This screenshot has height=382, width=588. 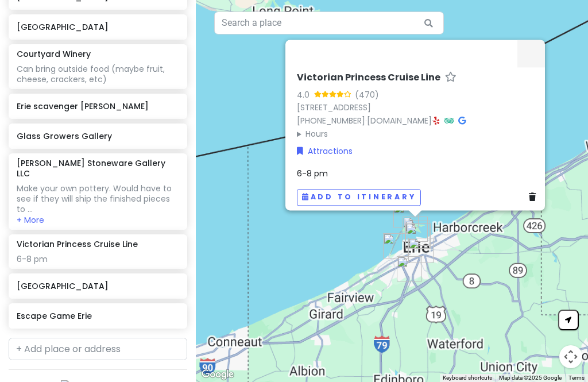 What do you see at coordinates (531, 53) in the screenshot?
I see `button: Close` at bounding box center [531, 53].